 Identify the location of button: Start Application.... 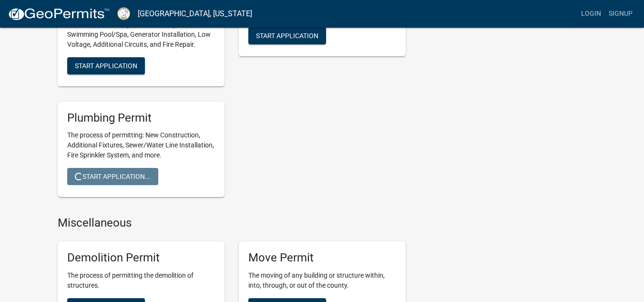
(112, 177).